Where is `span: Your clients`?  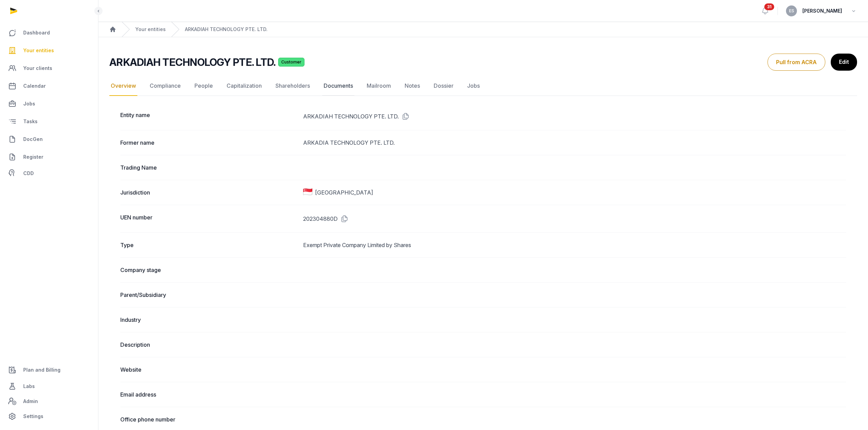 span: Your clients is located at coordinates (38, 68).